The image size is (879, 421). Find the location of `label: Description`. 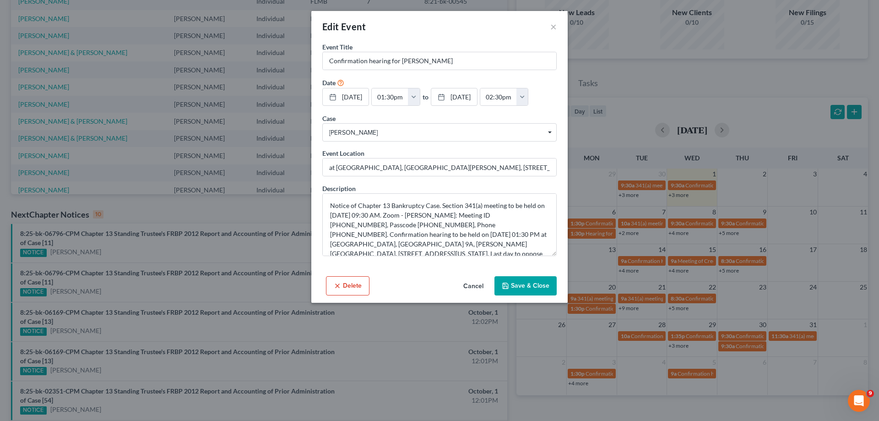

label: Description is located at coordinates (339, 188).